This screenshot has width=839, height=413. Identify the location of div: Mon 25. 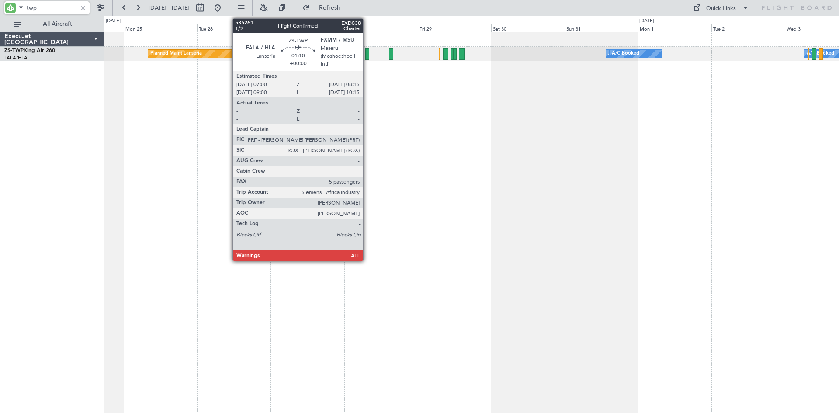
(160, 28).